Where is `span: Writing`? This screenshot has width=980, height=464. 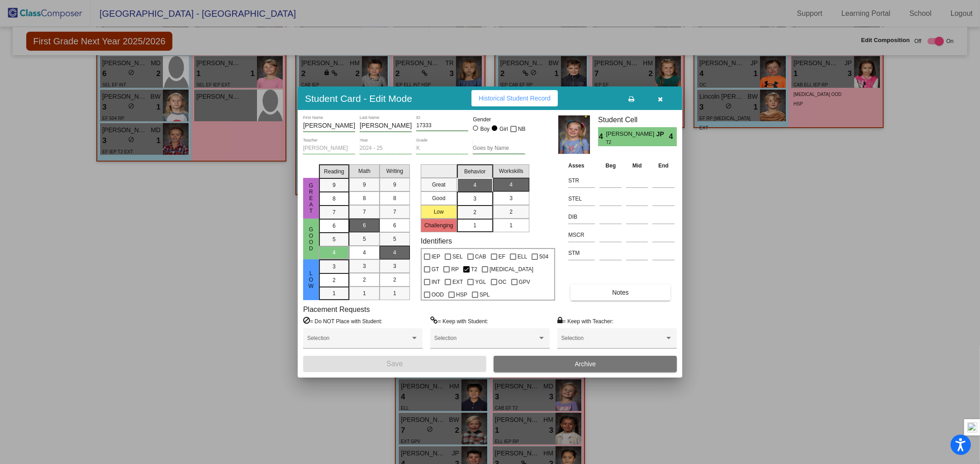
span: Writing is located at coordinates (394, 171).